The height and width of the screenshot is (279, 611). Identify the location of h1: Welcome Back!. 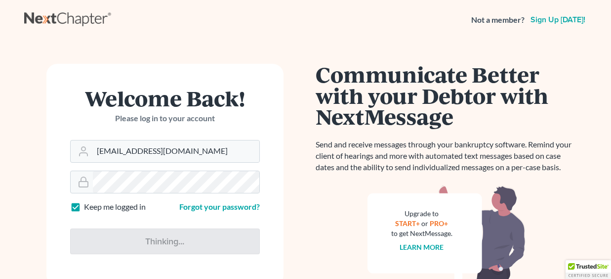
(165, 98).